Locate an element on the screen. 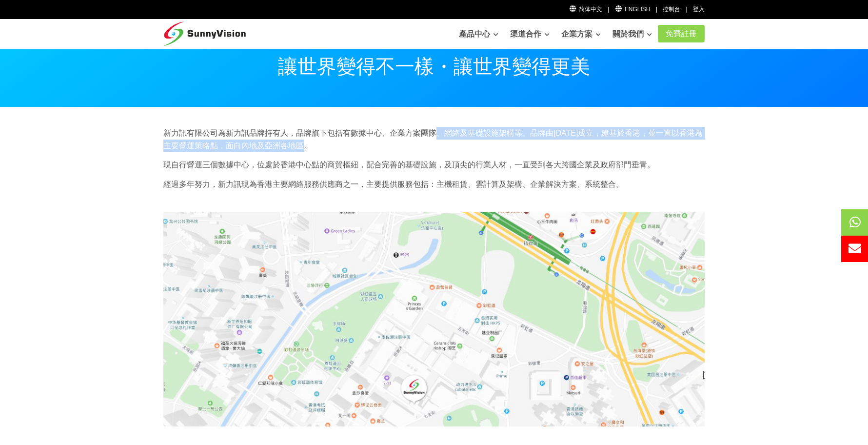 The height and width of the screenshot is (445, 868). p: 讓世界變得不一樣・讓世界變得更美 is located at coordinates (434, 67).